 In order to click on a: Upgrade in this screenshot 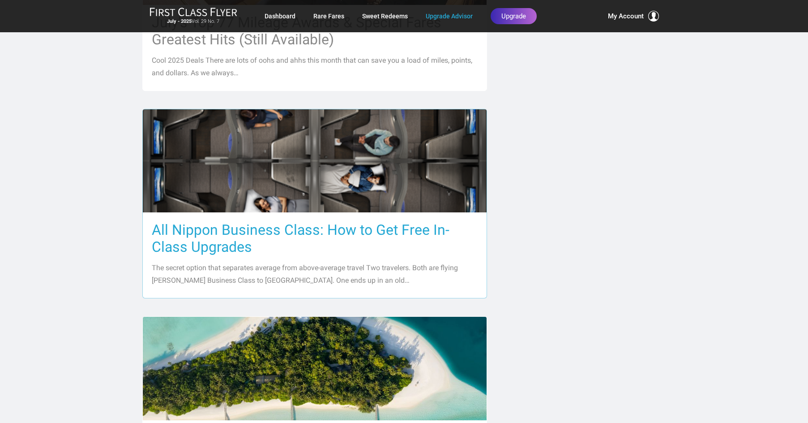, I will do `click(513, 16)`.